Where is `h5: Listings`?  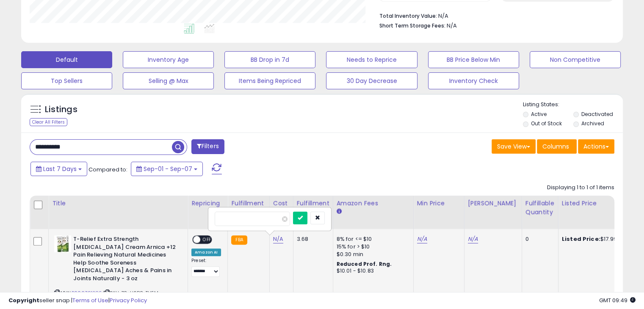
h5: Listings is located at coordinates (61, 110).